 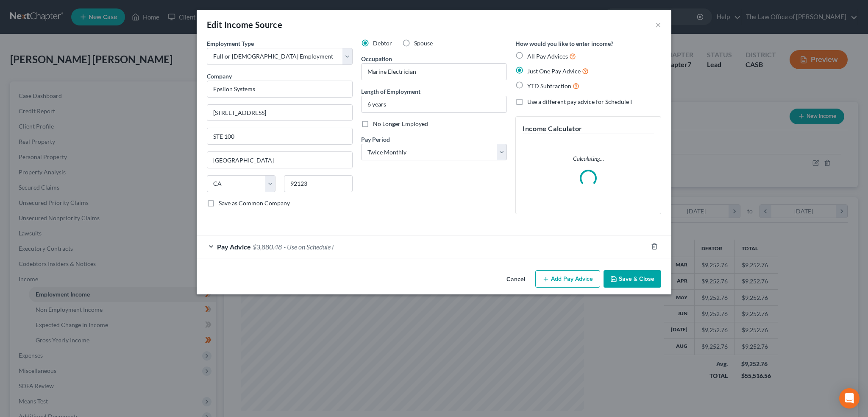 I want to click on p: Calculating..., so click(x=589, y=159).